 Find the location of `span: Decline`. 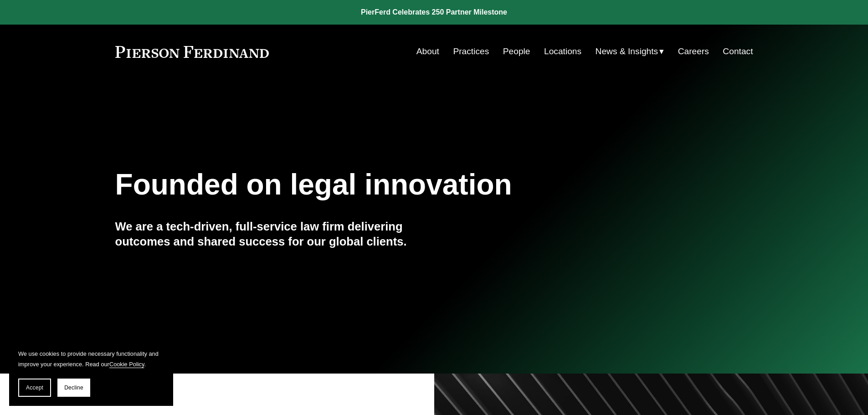

span: Decline is located at coordinates (74, 388).